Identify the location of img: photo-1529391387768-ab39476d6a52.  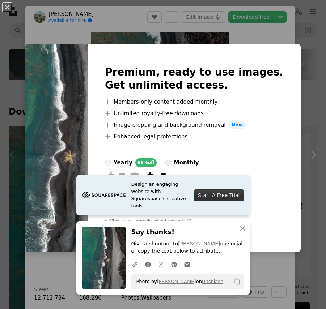
(56, 148).